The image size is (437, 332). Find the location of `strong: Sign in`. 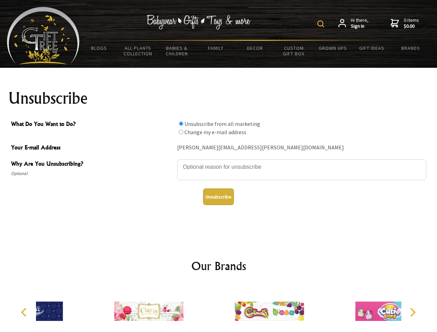

strong: Sign in is located at coordinates (360, 26).